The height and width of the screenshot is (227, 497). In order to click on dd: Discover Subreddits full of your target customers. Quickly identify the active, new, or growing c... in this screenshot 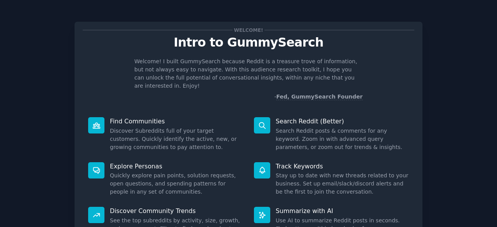, I will do `click(176, 139)`.